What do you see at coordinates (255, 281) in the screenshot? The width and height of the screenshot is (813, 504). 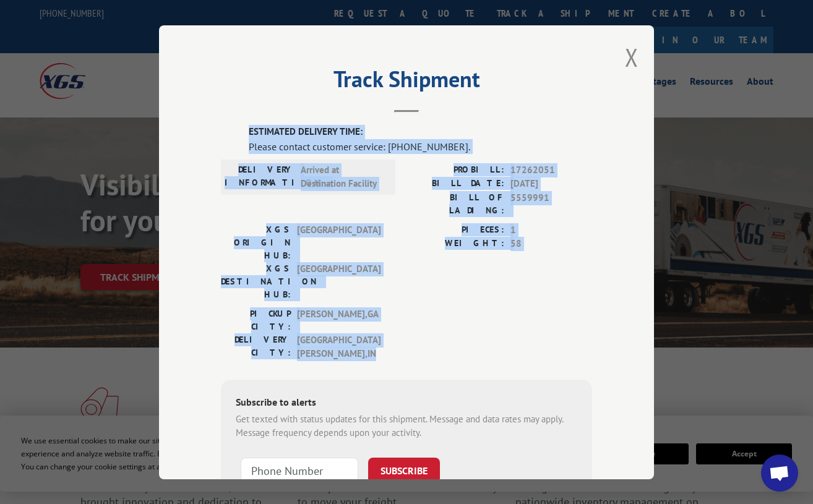 I see `label: XGS DESTINATION HUB:` at bounding box center [255, 281].